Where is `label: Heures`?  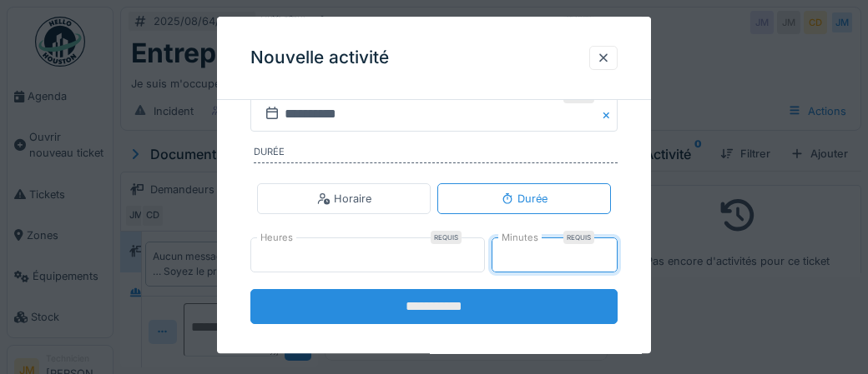 label: Heures is located at coordinates (276, 238).